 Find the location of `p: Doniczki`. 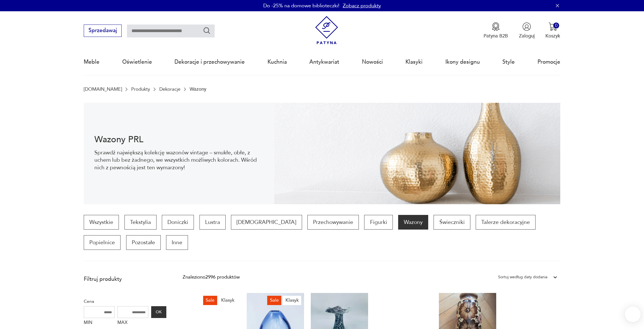

p: Doniczki is located at coordinates (178, 222).